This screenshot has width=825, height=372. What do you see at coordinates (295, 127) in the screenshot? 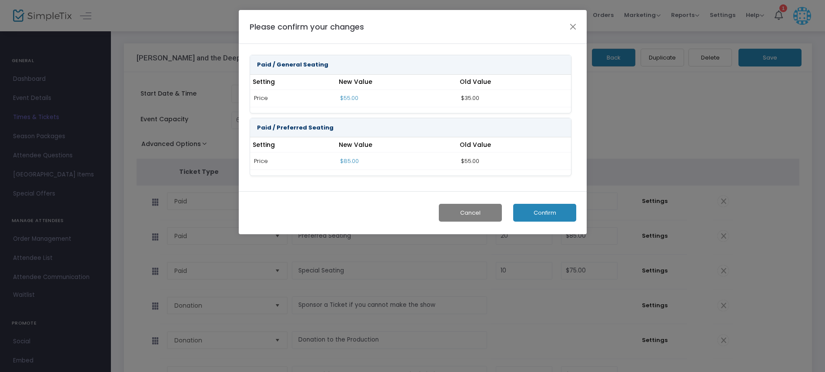
I see `strong: Paid / Preferred Seating` at bounding box center [295, 127].